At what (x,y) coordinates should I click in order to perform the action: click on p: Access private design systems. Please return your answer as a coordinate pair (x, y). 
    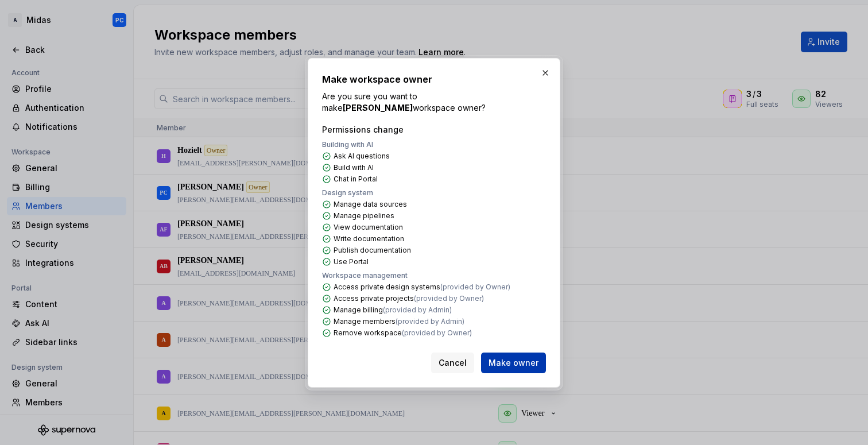
    Looking at the image, I should click on (422, 287).